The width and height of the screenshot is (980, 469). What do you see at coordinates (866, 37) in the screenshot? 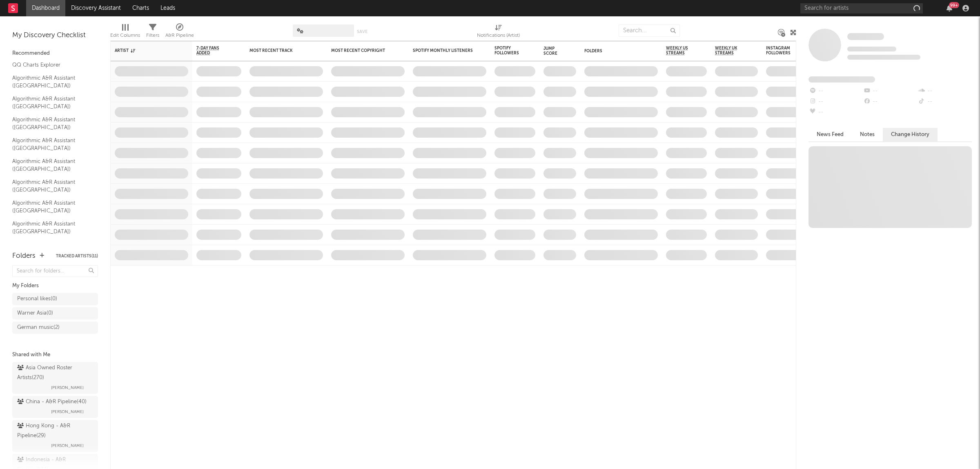
I see `a: Some Artist` at bounding box center [866, 37].